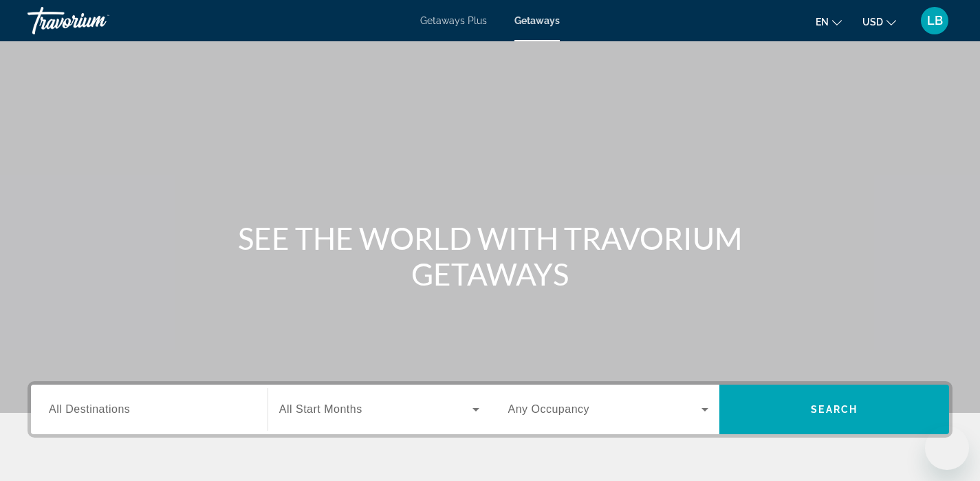  Describe the element at coordinates (96, 20) in the screenshot. I see `a: Travorium` at that location.